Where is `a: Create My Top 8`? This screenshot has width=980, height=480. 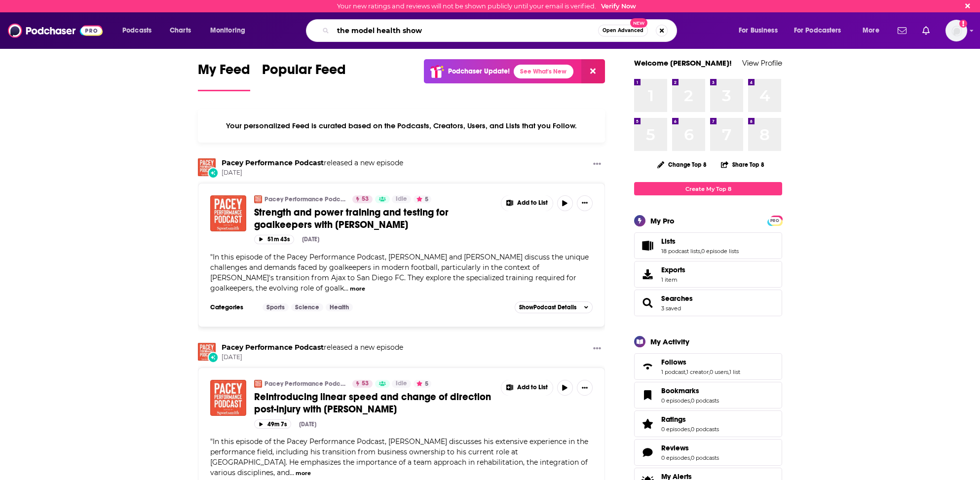 a: Create My Top 8 is located at coordinates (708, 189).